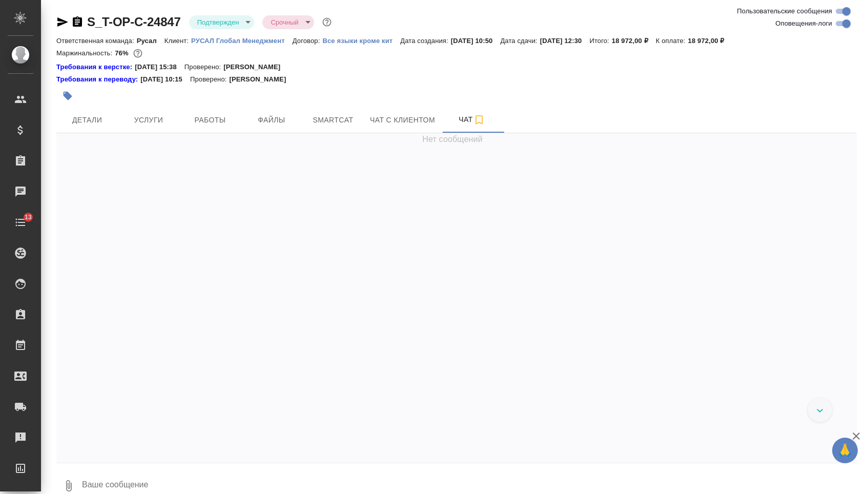 Image resolution: width=868 pixels, height=494 pixels. I want to click on p: Дата сдачи:, so click(519, 41).